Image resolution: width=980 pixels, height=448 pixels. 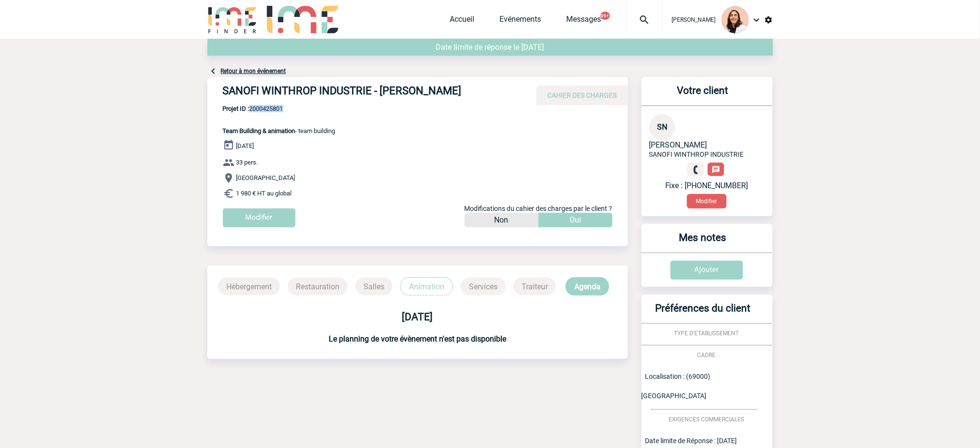 I want to click on h3: Votre client, so click(x=703, y=95).